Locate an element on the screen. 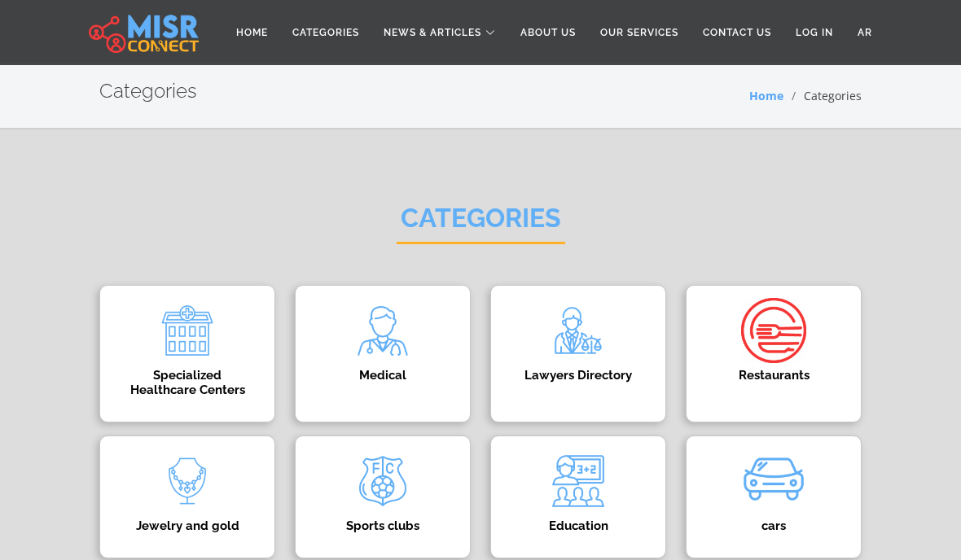  h4: Medical is located at coordinates (383, 375).